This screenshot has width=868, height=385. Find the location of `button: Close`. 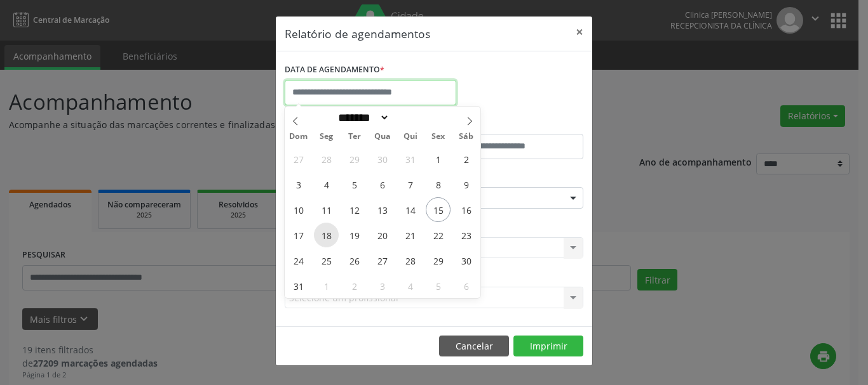

button: Close is located at coordinates (579, 32).